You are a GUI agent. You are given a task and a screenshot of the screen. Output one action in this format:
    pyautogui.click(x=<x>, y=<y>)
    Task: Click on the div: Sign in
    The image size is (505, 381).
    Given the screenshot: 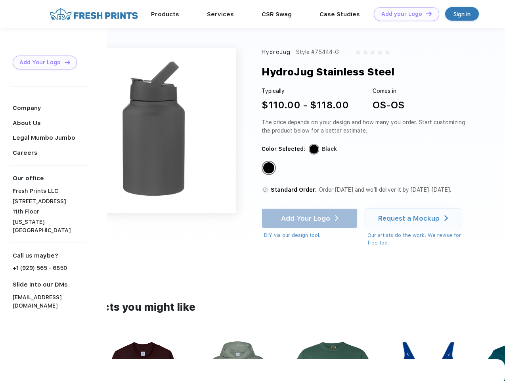 What is the action you would take?
    pyautogui.click(x=462, y=14)
    